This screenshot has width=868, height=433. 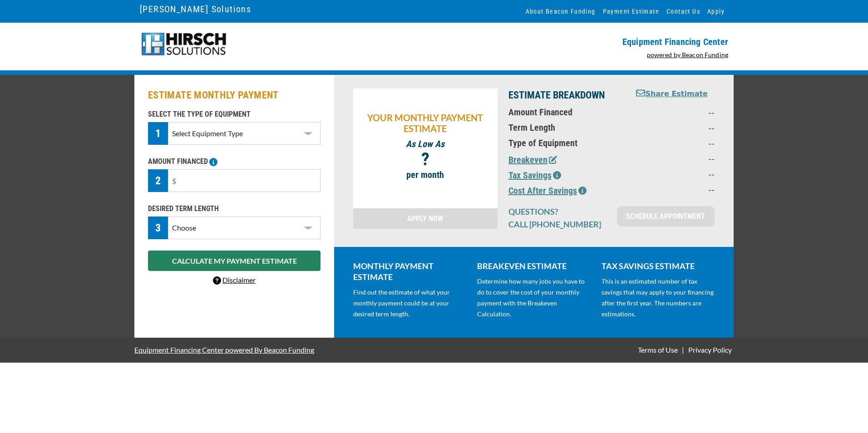 What do you see at coordinates (566, 112) in the screenshot?
I see `p: Amount Financed` at bounding box center [566, 112].